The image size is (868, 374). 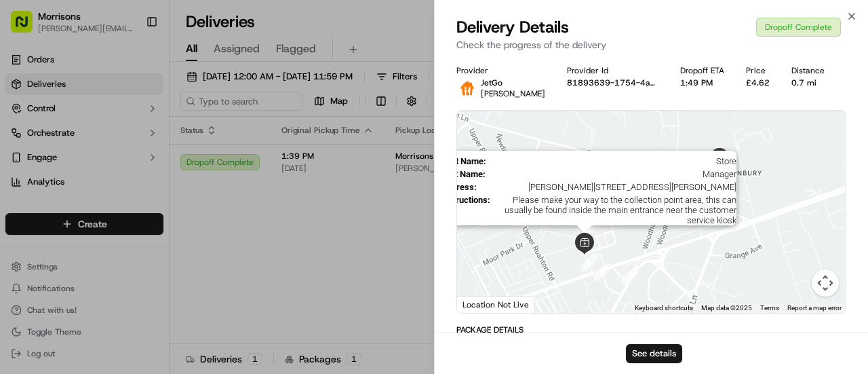 I want to click on a: 📗Knowledge Base, so click(x=59, y=203).